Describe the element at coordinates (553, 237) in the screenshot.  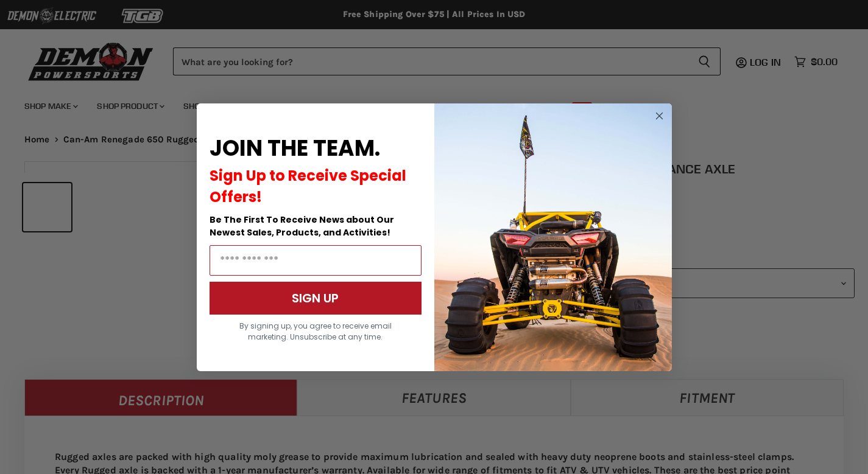
I see `img: a9095488-b6e7-41ba-879d-588abfab540b.jpeg` at that location.